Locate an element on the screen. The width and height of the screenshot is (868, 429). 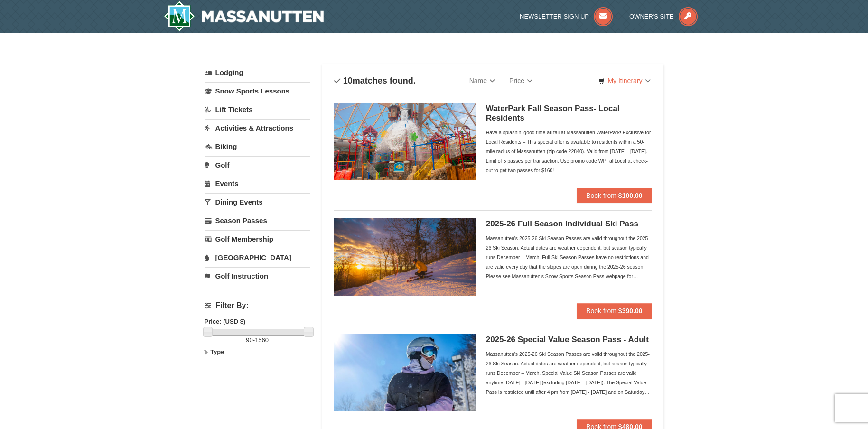
a: Price is located at coordinates (521, 80).